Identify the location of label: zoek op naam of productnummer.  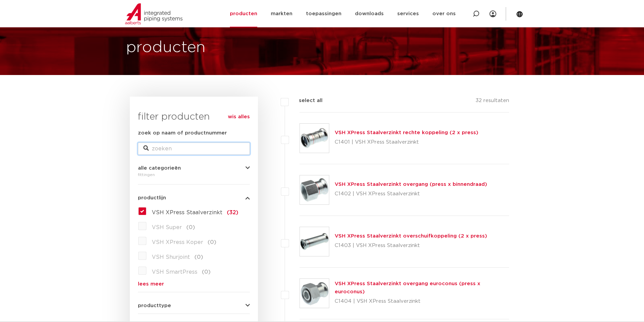
(182, 132).